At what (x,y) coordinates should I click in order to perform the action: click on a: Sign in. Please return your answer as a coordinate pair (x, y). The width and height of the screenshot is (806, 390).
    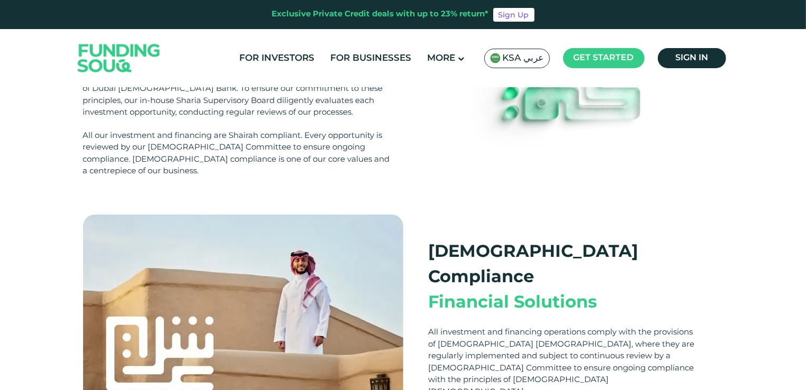
    Looking at the image, I should click on (692, 58).